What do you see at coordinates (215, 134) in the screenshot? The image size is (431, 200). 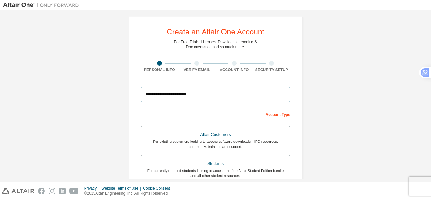 I see `div: Altair Customers` at bounding box center [215, 134].